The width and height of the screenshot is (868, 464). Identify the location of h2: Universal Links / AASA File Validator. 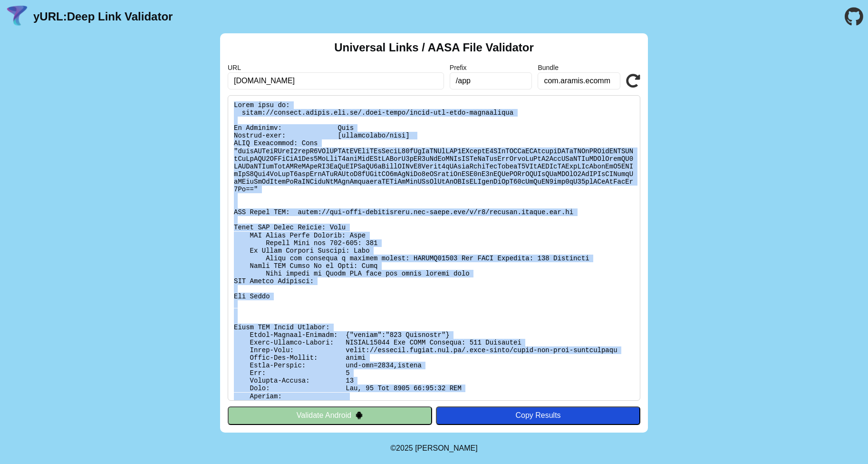
(434, 48).